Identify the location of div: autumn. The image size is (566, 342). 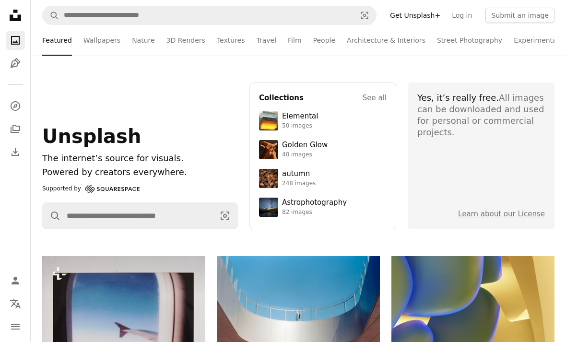
(299, 174).